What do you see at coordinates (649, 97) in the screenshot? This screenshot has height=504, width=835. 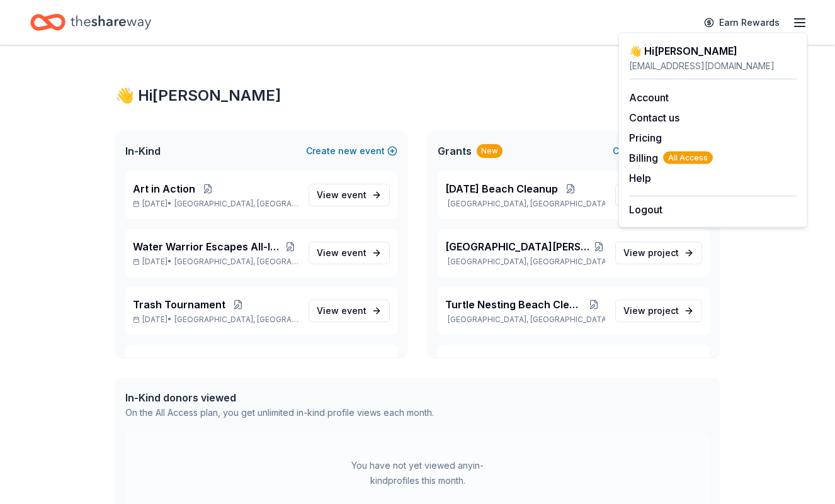 I see `a: Account` at bounding box center [649, 97].